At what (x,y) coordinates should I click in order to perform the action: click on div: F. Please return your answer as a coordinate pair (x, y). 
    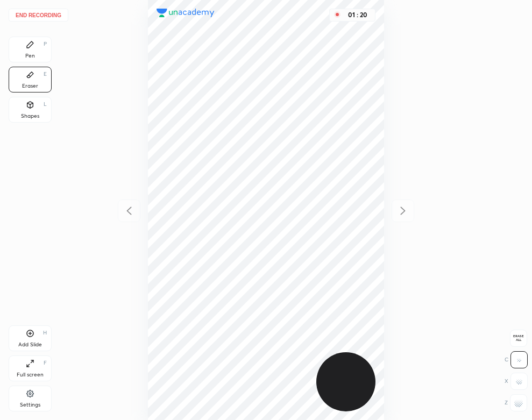
    Looking at the image, I should click on (45, 363).